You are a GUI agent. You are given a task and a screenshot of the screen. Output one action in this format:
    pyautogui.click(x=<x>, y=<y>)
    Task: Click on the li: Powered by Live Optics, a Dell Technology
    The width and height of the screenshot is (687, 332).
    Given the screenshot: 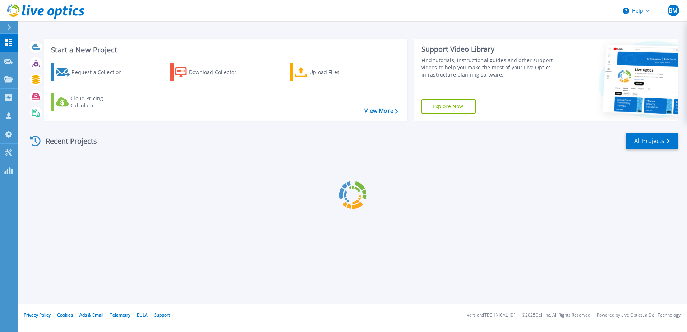 What is the action you would take?
    pyautogui.click(x=638, y=315)
    